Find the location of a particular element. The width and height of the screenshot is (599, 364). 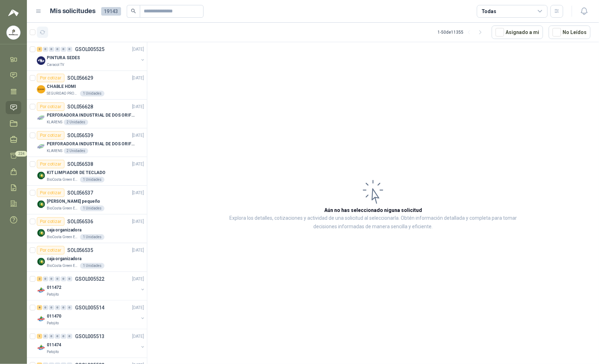

p: Caracol TV is located at coordinates (55, 65).